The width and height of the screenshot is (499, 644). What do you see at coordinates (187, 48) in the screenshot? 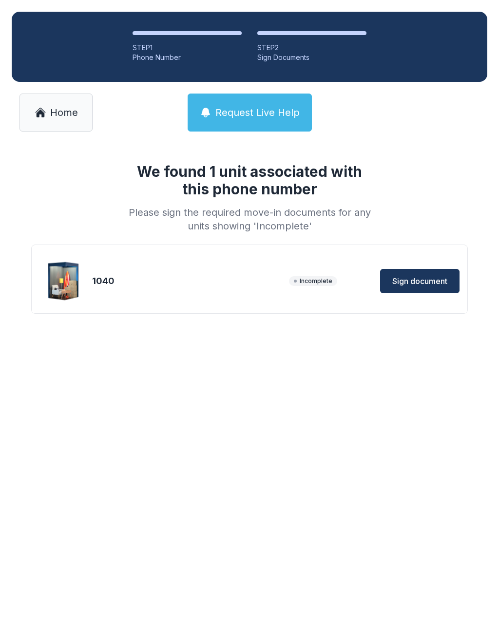
I see `div: STEP 1` at bounding box center [187, 48].